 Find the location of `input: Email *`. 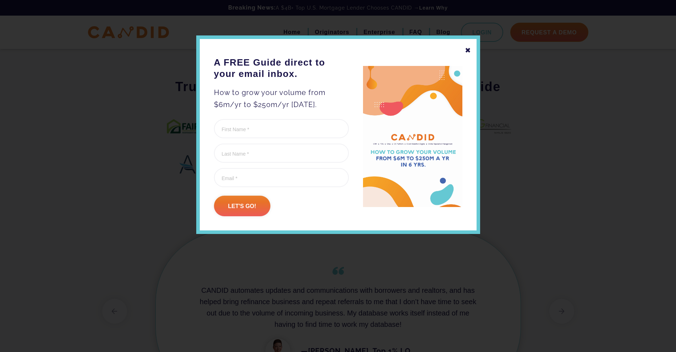

input: Email * is located at coordinates (281, 178).